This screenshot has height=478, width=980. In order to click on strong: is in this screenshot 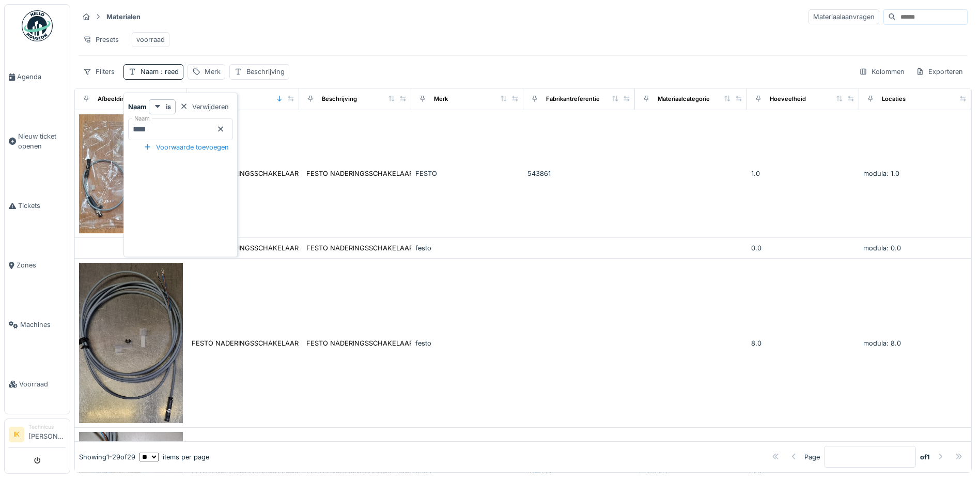, I will do `click(169, 106)`.